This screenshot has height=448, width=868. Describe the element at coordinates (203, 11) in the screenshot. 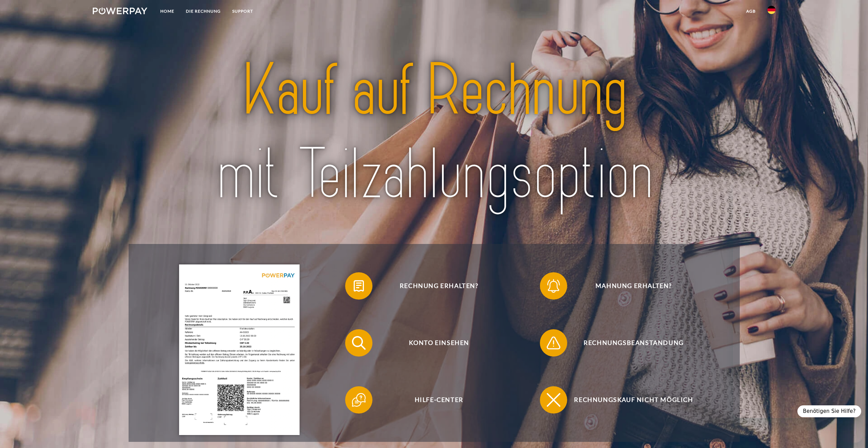

I see `a: DIE RECHNUNG` at that location.